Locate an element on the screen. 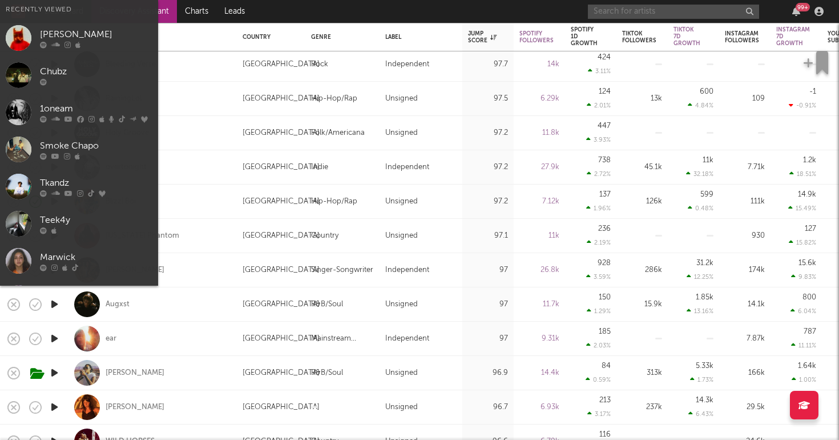 Image resolution: width=839 pixels, height=440 pixels. div: 1.64k is located at coordinates (807, 365).